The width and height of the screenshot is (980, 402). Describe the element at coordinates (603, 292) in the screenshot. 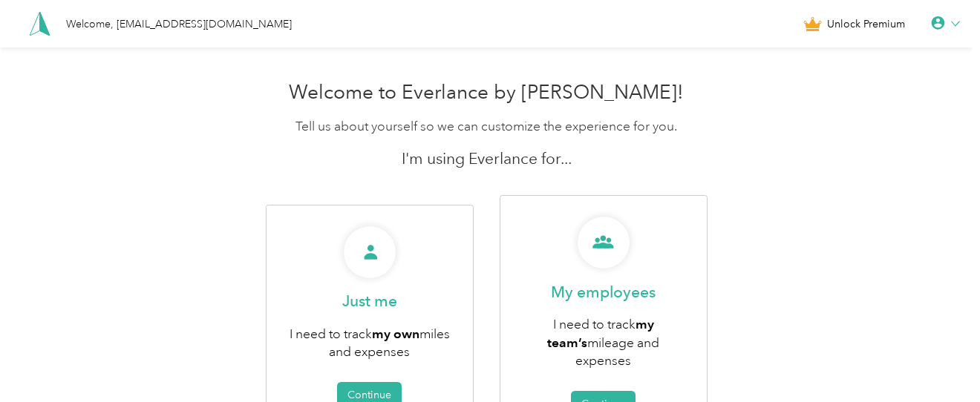

I see `p: My employees` at that location.